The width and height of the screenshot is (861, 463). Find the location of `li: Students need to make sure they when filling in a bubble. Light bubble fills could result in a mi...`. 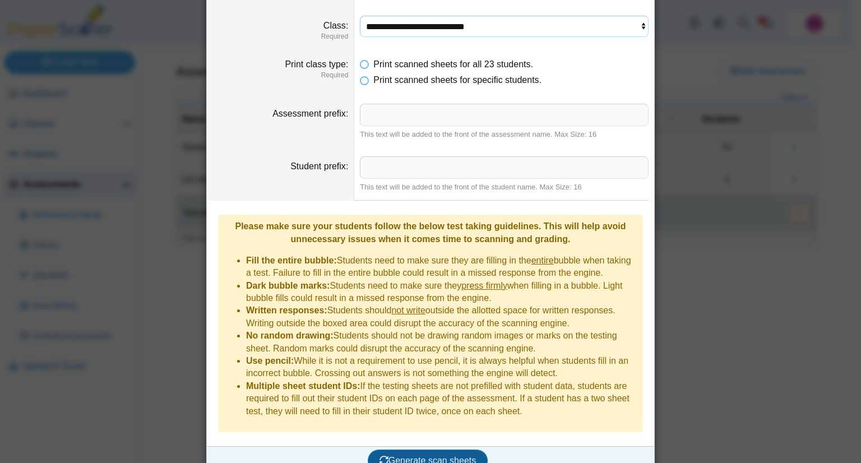

li: Students need to make sure they when filling in a bubble. Light bubble fills could result in a mi... is located at coordinates (441, 292).